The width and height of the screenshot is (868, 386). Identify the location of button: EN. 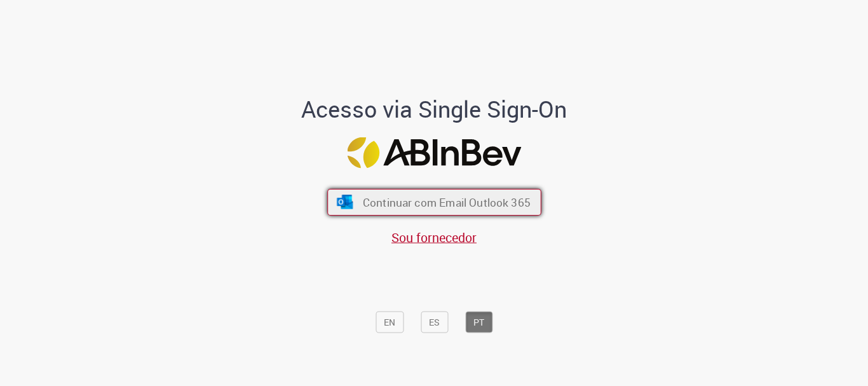
(389, 323).